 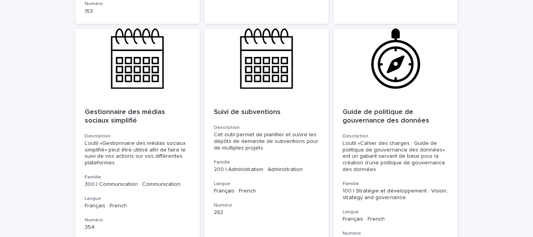 I want to click on p: 300 | Communication · Communication, so click(x=137, y=184).